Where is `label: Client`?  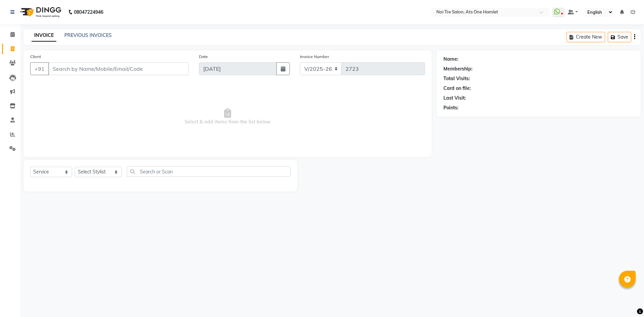 label: Client is located at coordinates (36, 57).